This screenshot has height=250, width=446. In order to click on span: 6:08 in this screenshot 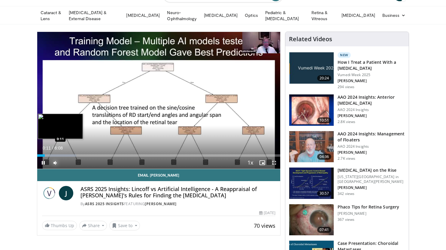, I will do `click(59, 148)`.